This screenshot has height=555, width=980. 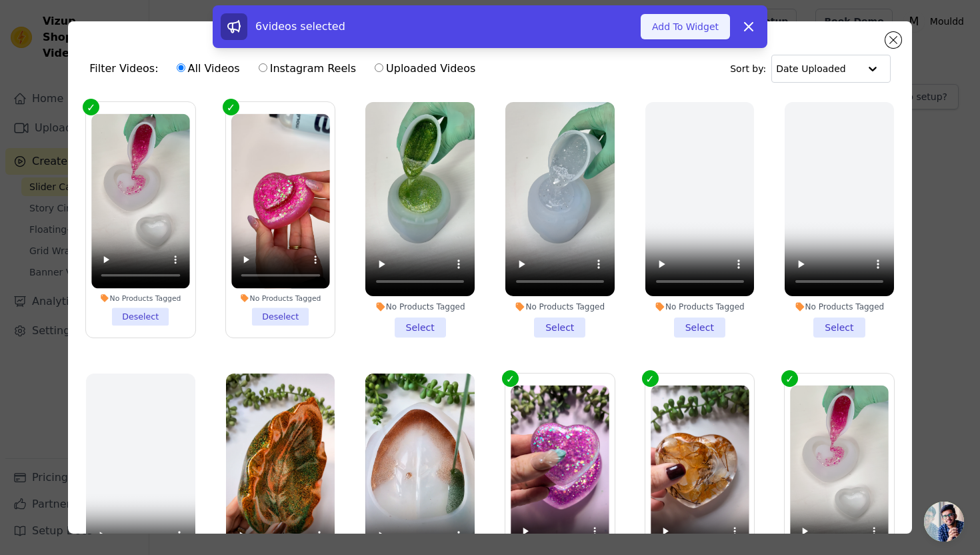 What do you see at coordinates (307, 69) in the screenshot?
I see `label: Instagram Reels` at bounding box center [307, 69].